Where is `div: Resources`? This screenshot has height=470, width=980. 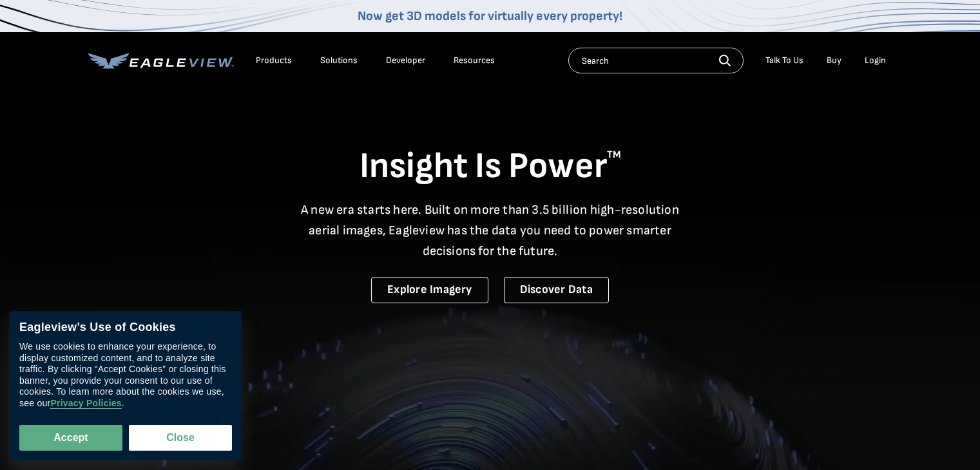
div: Resources is located at coordinates (475, 60).